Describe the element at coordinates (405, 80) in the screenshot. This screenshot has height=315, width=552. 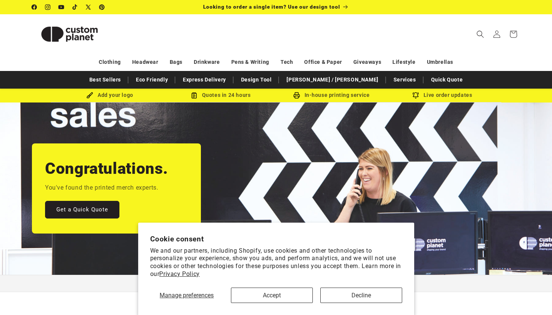
I see `a: Services` at that location.